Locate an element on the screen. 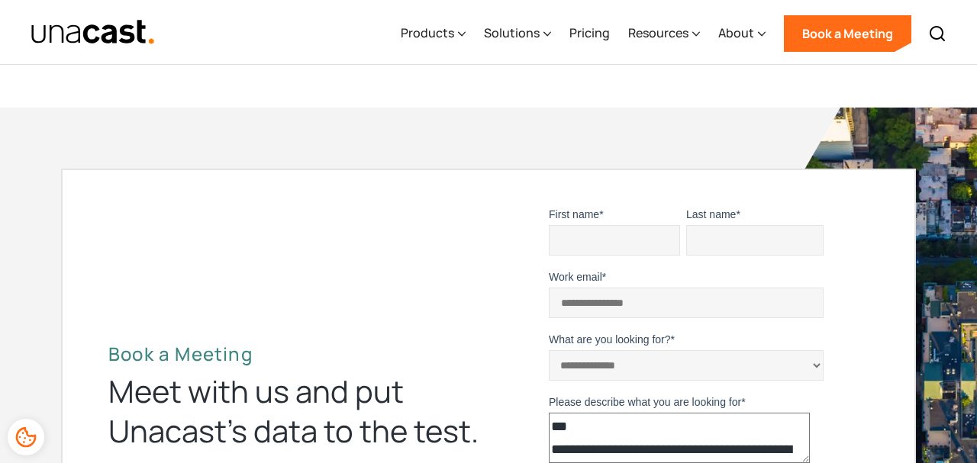 The image size is (977, 463). span: Work email is located at coordinates (576, 277).